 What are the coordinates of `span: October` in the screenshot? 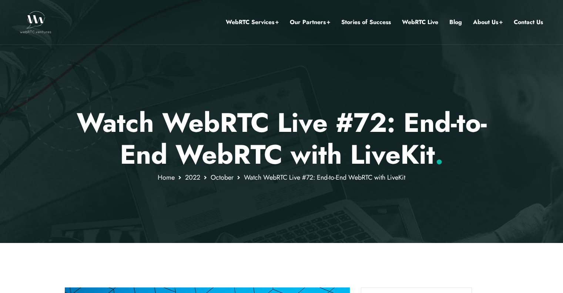 It's located at (222, 177).